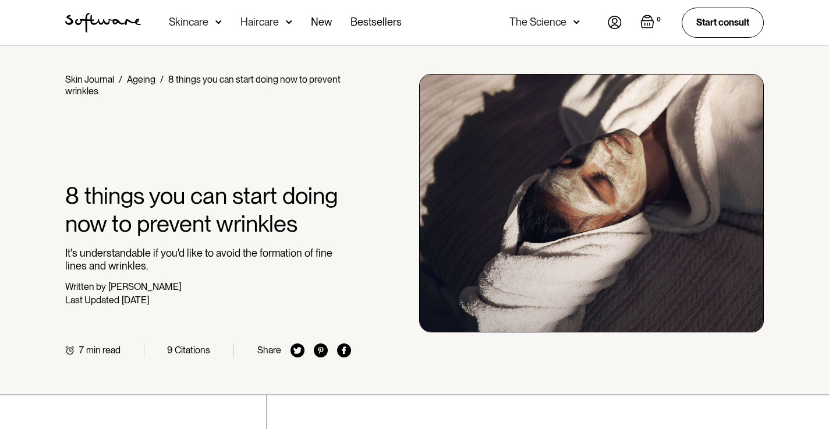 This screenshot has height=429, width=829. Describe the element at coordinates (208, 259) in the screenshot. I see `p: It's understandable if you'd like to avoid the formation of fine lines and wrinkles.` at that location.